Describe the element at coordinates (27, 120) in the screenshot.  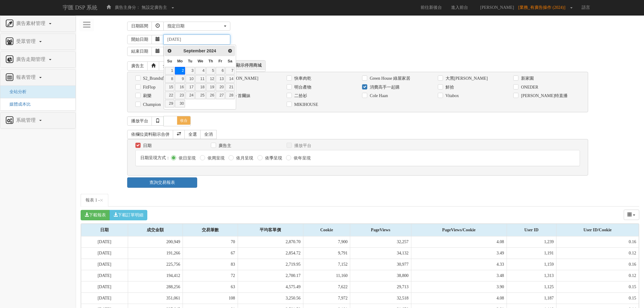
I see `span: 系統管理` at that location.